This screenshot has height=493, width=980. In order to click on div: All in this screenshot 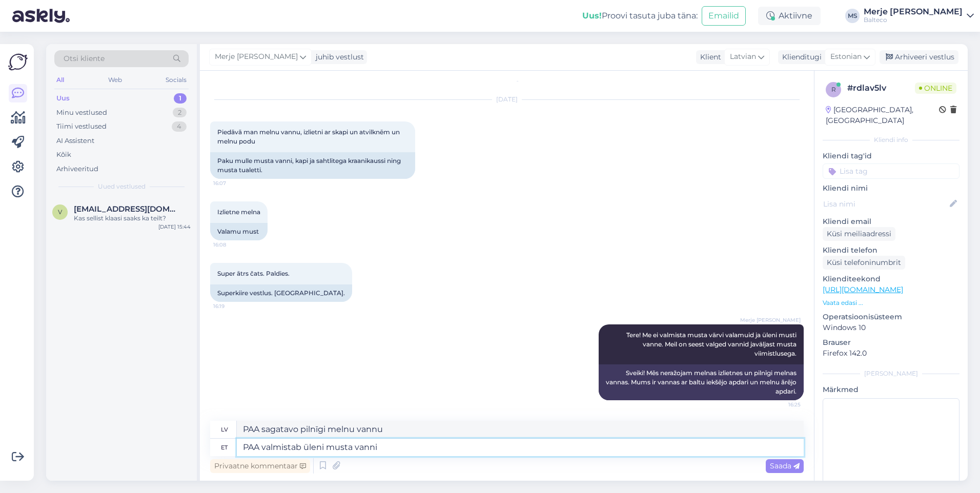, I will do `click(60, 80)`.